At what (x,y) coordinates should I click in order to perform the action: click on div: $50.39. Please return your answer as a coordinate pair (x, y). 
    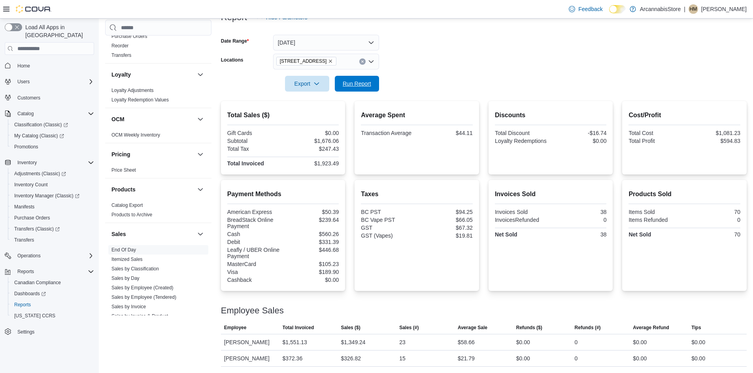
    Looking at the image, I should click on (311, 212).